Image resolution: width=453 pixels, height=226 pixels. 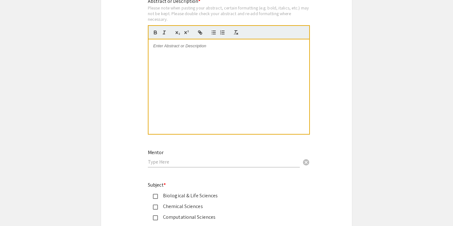 I want to click on button: Clear, so click(x=306, y=161).